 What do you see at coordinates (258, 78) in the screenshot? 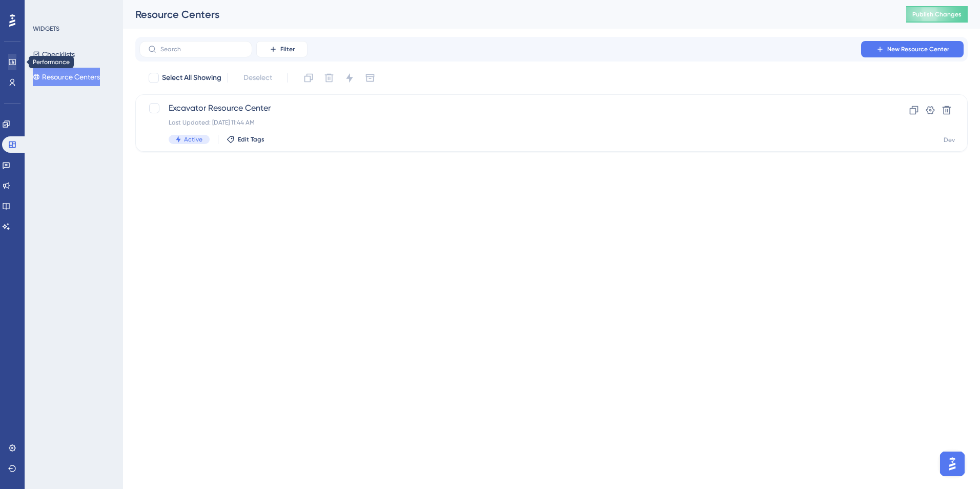
I see `span: Deselect` at bounding box center [258, 78].